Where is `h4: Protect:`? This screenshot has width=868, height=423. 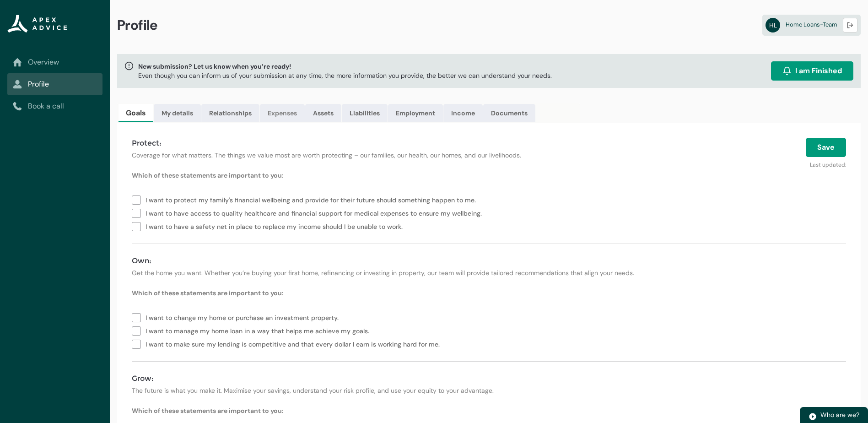
h4: Protect: is located at coordinates (368, 143).